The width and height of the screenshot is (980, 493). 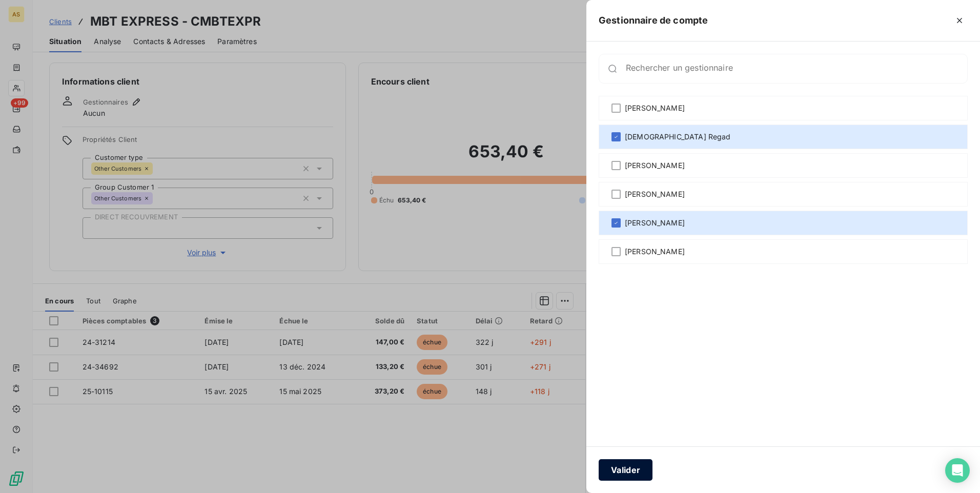 What do you see at coordinates (653, 21) in the screenshot?
I see `h5: Gestionnaire de compte` at bounding box center [653, 21].